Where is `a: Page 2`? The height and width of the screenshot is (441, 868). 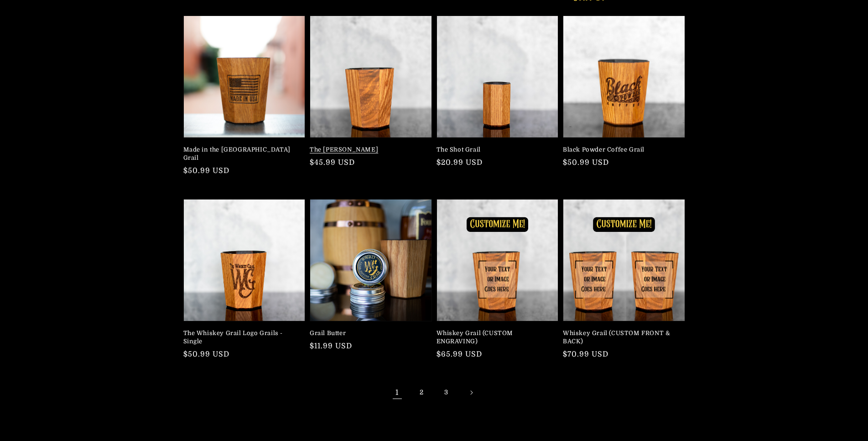
a: Page 2 is located at coordinates (422, 392).